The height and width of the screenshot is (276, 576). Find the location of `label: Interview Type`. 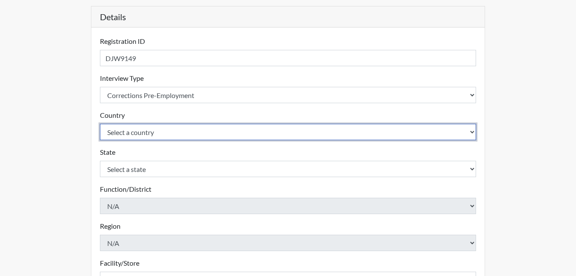

label: Interview Type is located at coordinates (122, 78).